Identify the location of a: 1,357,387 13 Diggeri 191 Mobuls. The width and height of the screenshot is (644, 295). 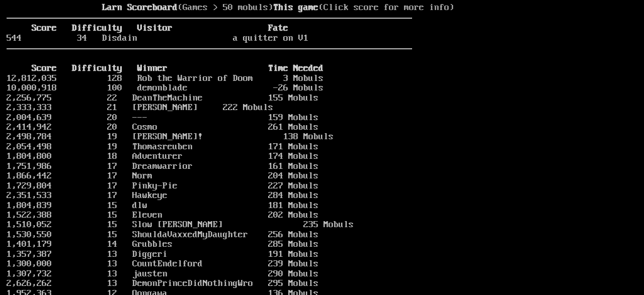
(163, 254).